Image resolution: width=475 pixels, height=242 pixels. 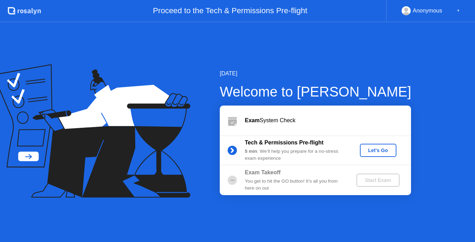 I want to click on div: Start Exam, so click(x=378, y=181).